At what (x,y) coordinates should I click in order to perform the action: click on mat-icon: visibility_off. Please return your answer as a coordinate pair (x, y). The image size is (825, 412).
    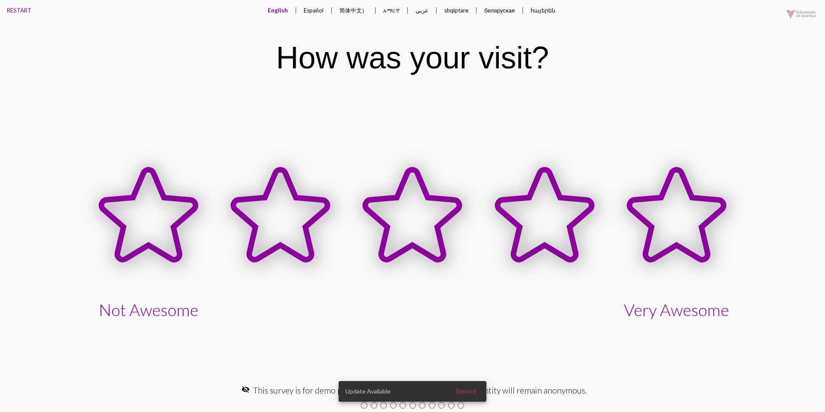
    Looking at the image, I should click on (245, 389).